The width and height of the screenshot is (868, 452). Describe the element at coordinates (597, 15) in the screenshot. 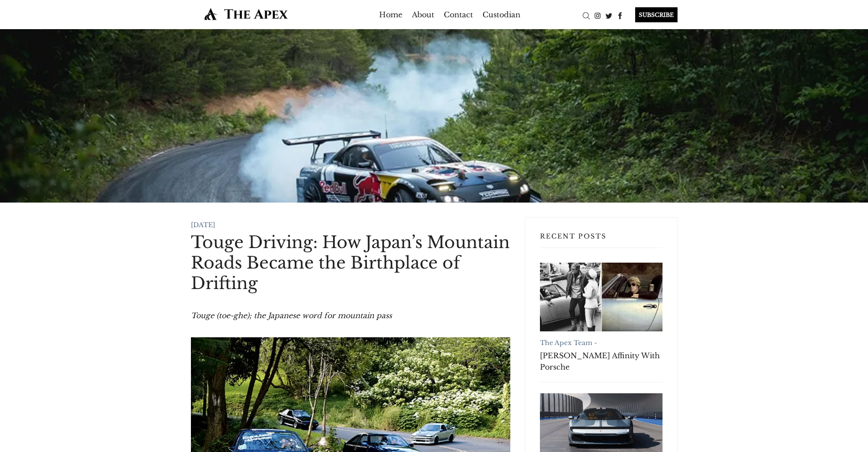

I see `a: Instagram` at that location.